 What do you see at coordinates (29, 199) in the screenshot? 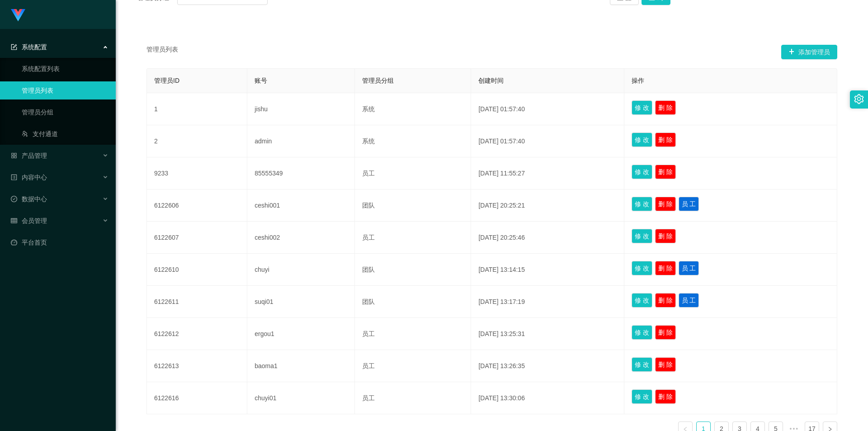
I see `span: 数据中心` at bounding box center [29, 199].